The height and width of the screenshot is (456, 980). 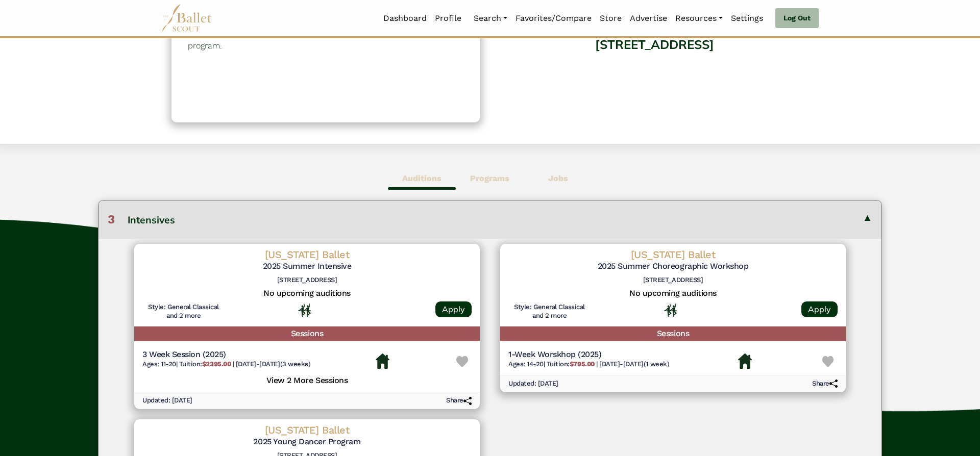 What do you see at coordinates (226, 355) in the screenshot?
I see `h5: 3 Week Session (2025)` at bounding box center [226, 355].